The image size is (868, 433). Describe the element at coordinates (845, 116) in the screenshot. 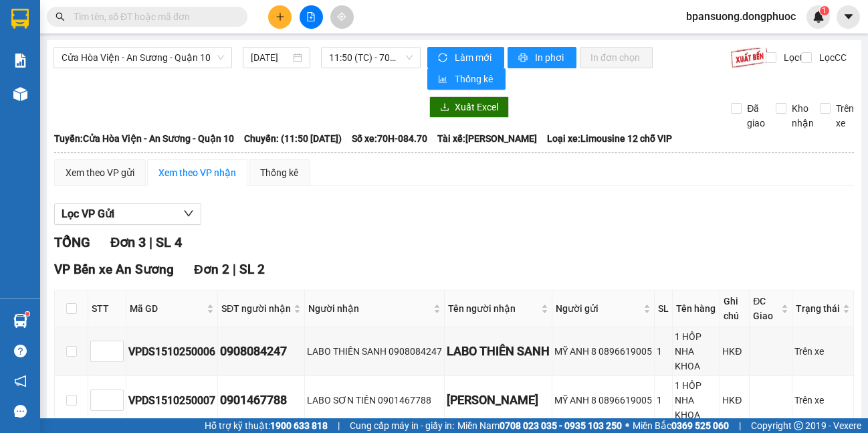

I see `span: Trên xe` at that location.